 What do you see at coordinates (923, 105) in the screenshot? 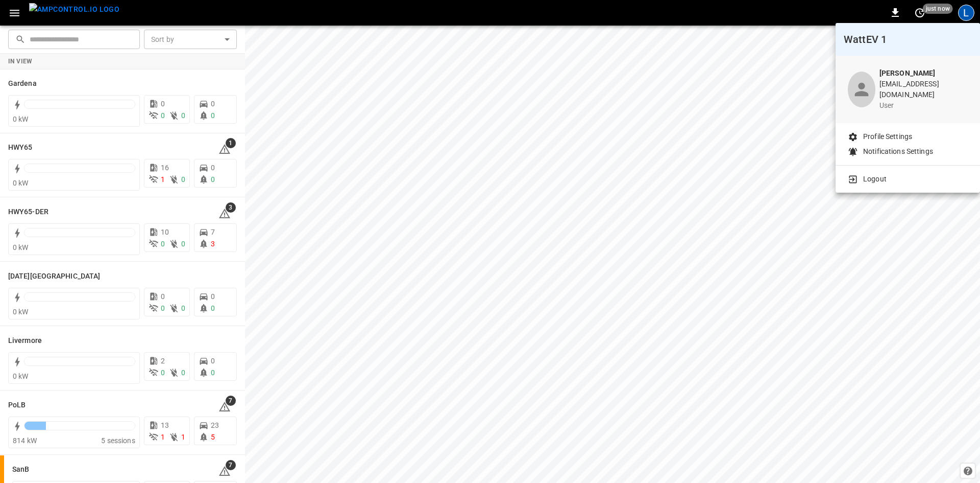
I see `p: user` at bounding box center [923, 105].